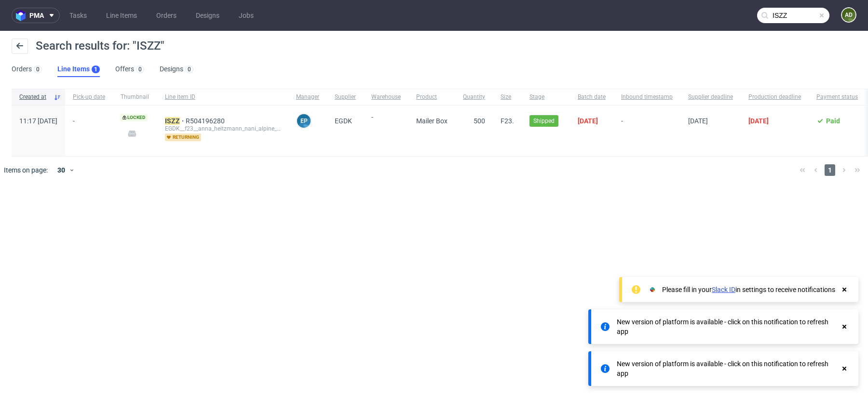 This screenshot has width=868, height=398. Describe the element at coordinates (122, 16) in the screenshot. I see `a: Line Items` at that location.